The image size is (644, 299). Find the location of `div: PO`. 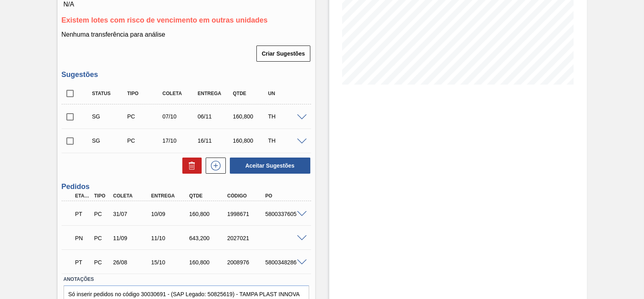

div: PO is located at coordinates (285, 196).